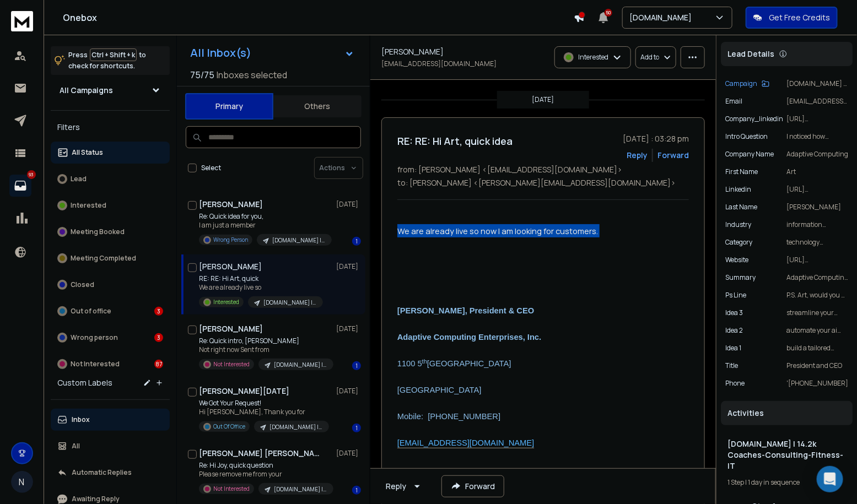 This screenshot has height=504, width=857. What do you see at coordinates (110, 285) in the screenshot?
I see `button: Closed` at bounding box center [110, 285].